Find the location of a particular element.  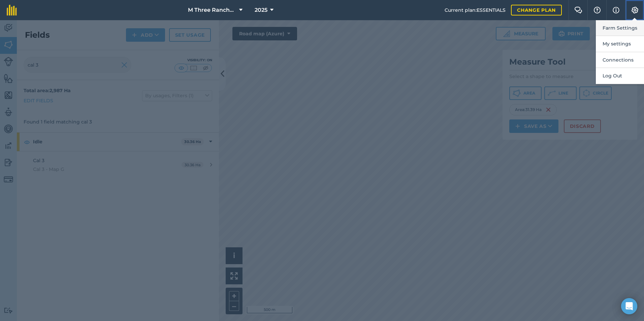

img: svg+xml;base64,PHN2ZyB4bWxucz0iaHR0cDovL3d3dy53My5vcmcvMjAwMC9zdmciIHdpZHRoPSIxNyIgaGVpZ2h0PSIxNy... is located at coordinates (616, 10).